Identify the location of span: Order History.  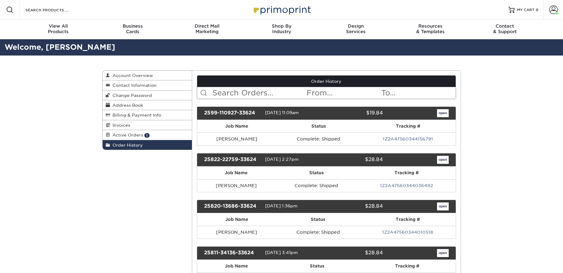
(126, 145).